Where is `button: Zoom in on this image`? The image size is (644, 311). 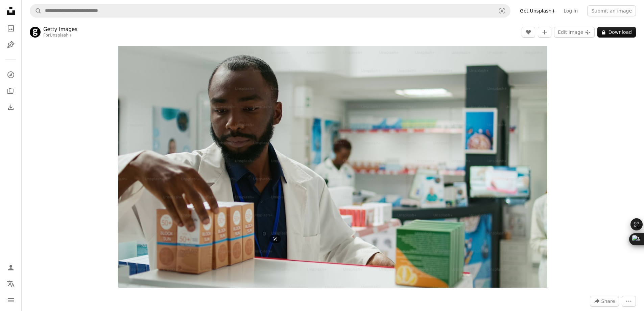
button: Zoom in on this image is located at coordinates (333, 167).